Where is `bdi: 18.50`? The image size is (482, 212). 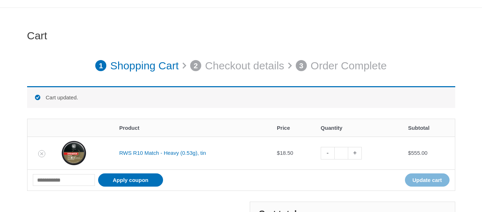
bdi: 18.50 is located at coordinates (285, 152).